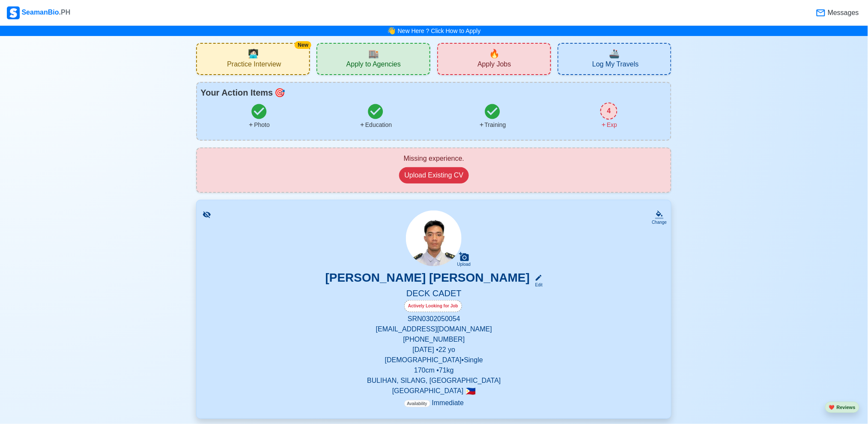  What do you see at coordinates (615, 65) in the screenshot?
I see `span: Log My Travels` at bounding box center [615, 65].